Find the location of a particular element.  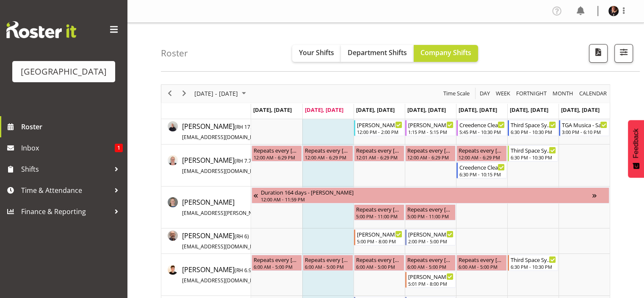

button: Department Shifts is located at coordinates (377, 54).